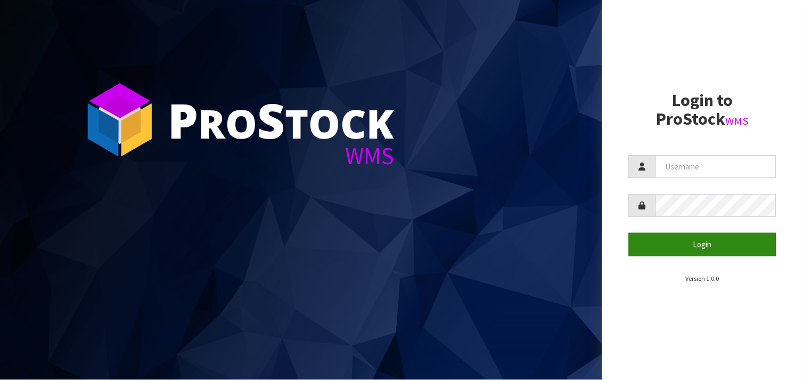 This screenshot has width=803, height=380. What do you see at coordinates (715, 166) in the screenshot?
I see `input: Username` at bounding box center [715, 166].